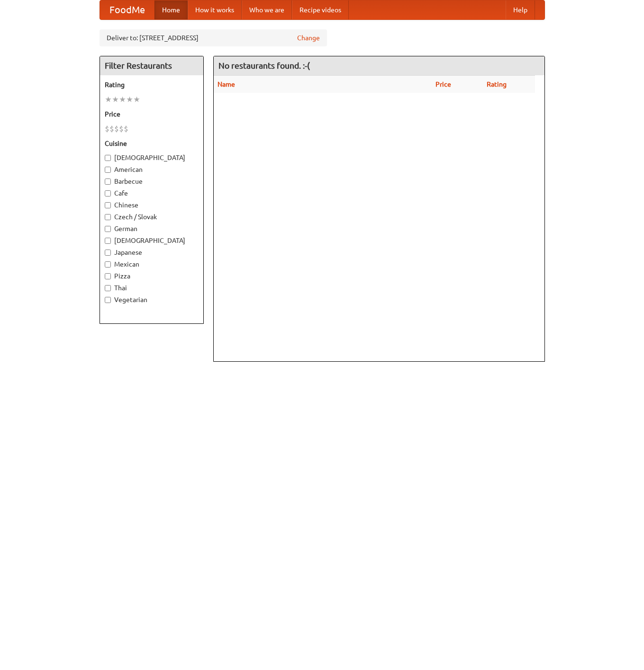 Image resolution: width=644 pixels, height=670 pixels. I want to click on a: Help, so click(520, 10).